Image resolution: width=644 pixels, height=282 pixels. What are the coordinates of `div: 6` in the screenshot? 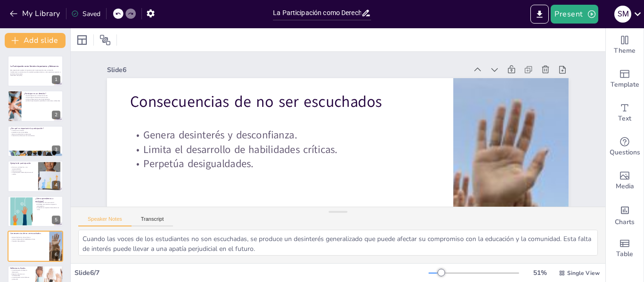 It's located at (56, 255).